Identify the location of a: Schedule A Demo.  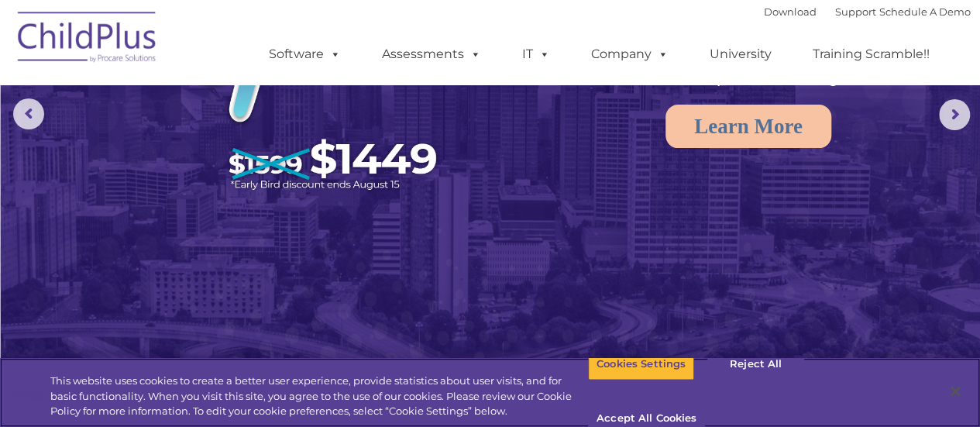
(924, 12).